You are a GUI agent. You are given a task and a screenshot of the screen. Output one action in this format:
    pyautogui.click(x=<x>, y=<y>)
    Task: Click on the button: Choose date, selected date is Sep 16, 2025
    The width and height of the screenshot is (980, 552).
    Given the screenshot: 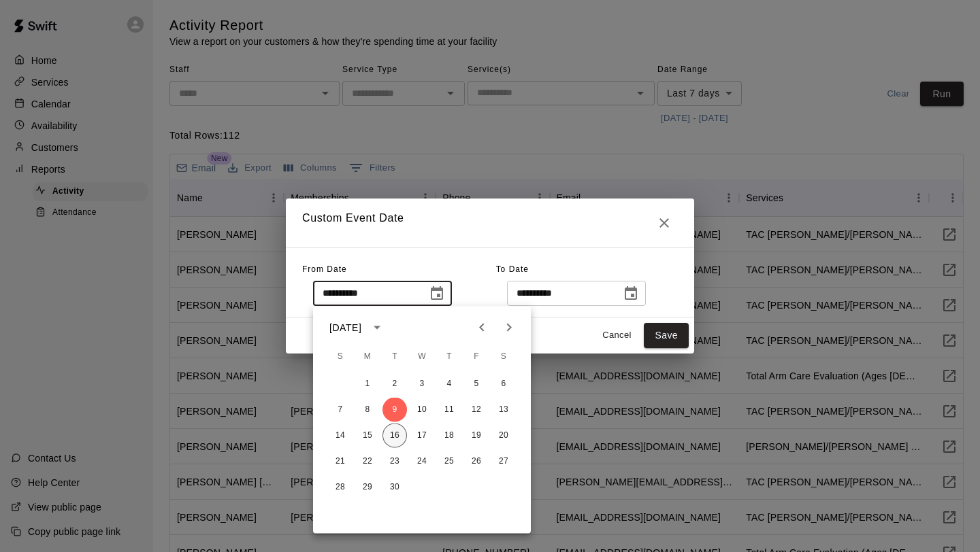 What is the action you would take?
    pyautogui.click(x=631, y=294)
    